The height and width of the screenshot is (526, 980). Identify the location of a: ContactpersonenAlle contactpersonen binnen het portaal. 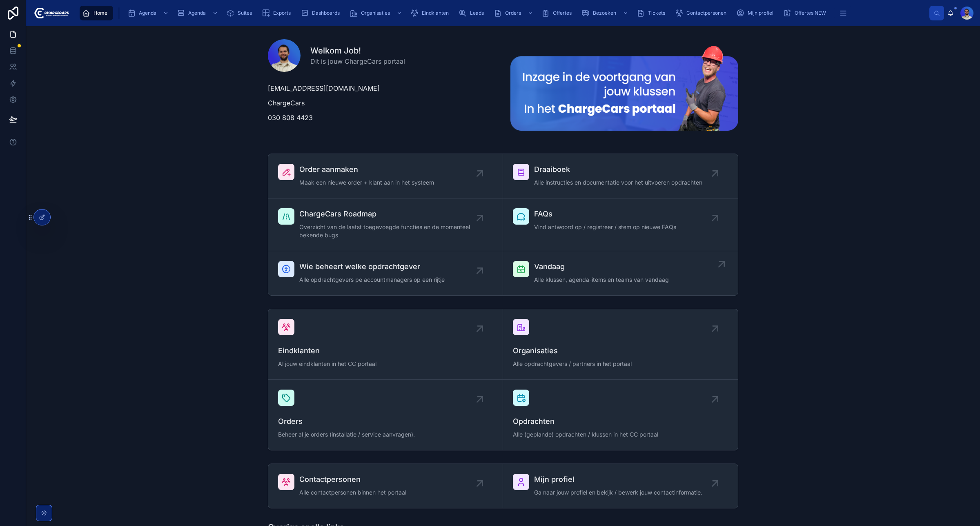
(385, 486).